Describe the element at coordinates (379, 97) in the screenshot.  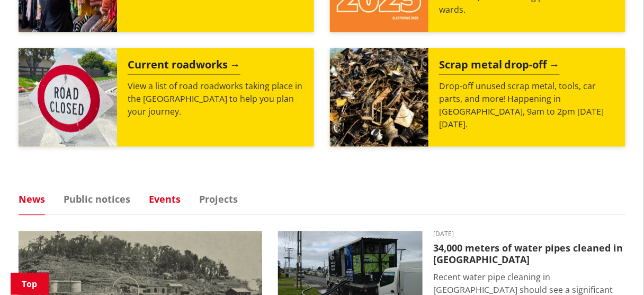
I see `img: Scrap metal collection` at that location.